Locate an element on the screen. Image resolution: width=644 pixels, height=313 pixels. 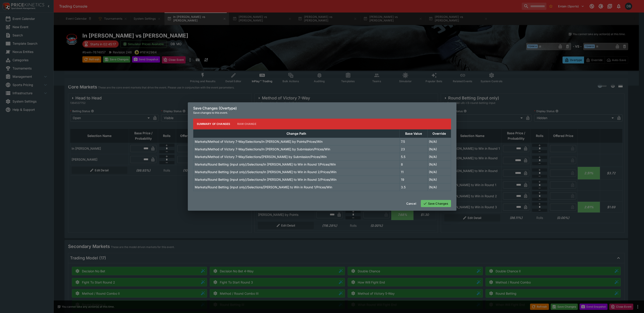
button: Save Changes is located at coordinates (436, 204).